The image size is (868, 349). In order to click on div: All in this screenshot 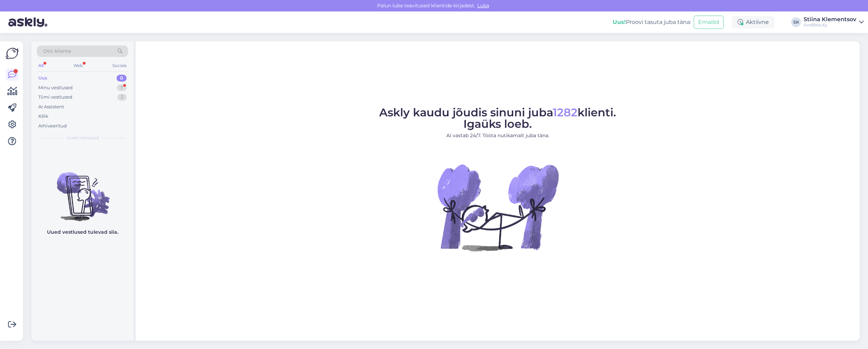, I will do `click(41, 66)`.